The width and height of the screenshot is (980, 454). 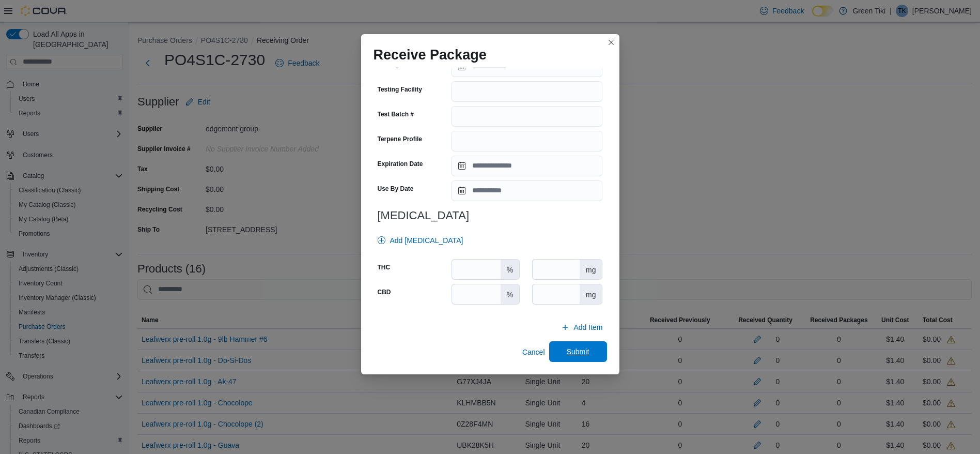 What do you see at coordinates (400, 139) in the screenshot?
I see `label: Terpene Profile` at bounding box center [400, 139].